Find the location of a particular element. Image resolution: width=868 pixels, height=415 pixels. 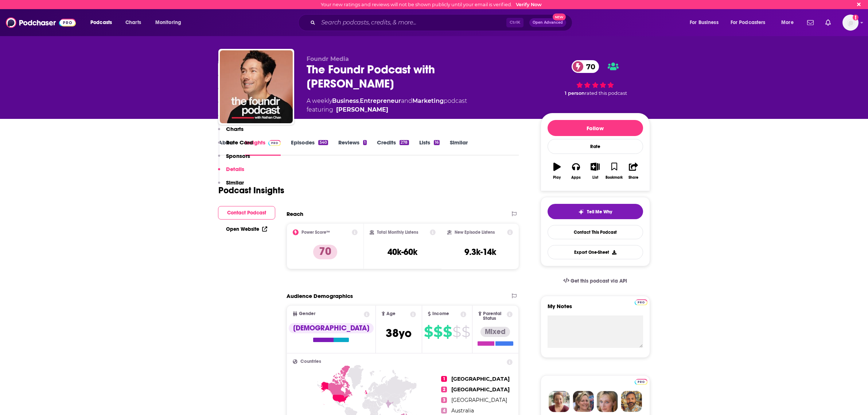

a: Episodes540 is located at coordinates (309, 148).